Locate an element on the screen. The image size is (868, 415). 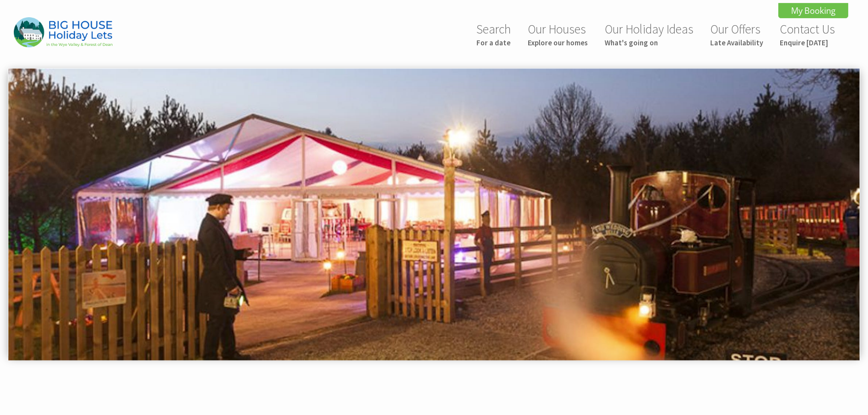
small: What's going on is located at coordinates (649, 42).